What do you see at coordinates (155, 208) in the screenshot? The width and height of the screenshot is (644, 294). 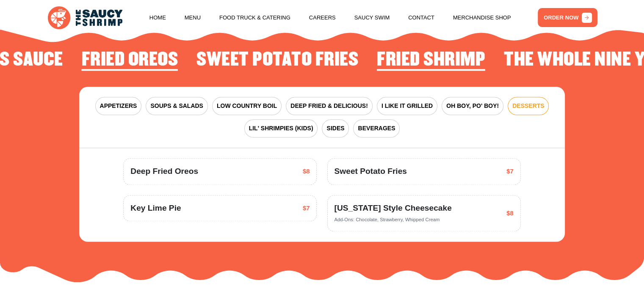 I see `span: Key Lime Pie` at bounding box center [155, 208].